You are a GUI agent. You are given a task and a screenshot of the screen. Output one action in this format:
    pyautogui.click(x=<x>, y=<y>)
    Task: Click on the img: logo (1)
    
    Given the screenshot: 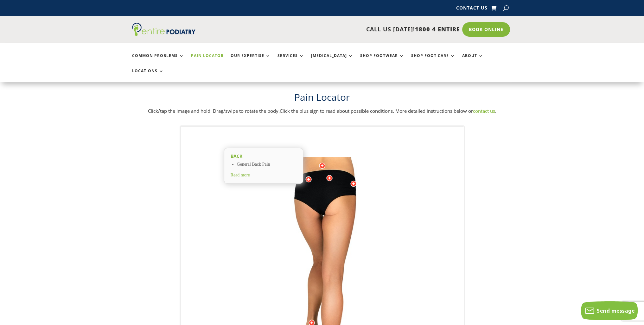 What is the action you would take?
    pyautogui.click(x=164, y=29)
    